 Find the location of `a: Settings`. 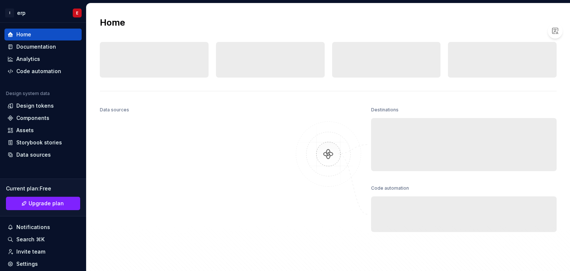

a: Settings is located at coordinates (43, 264).